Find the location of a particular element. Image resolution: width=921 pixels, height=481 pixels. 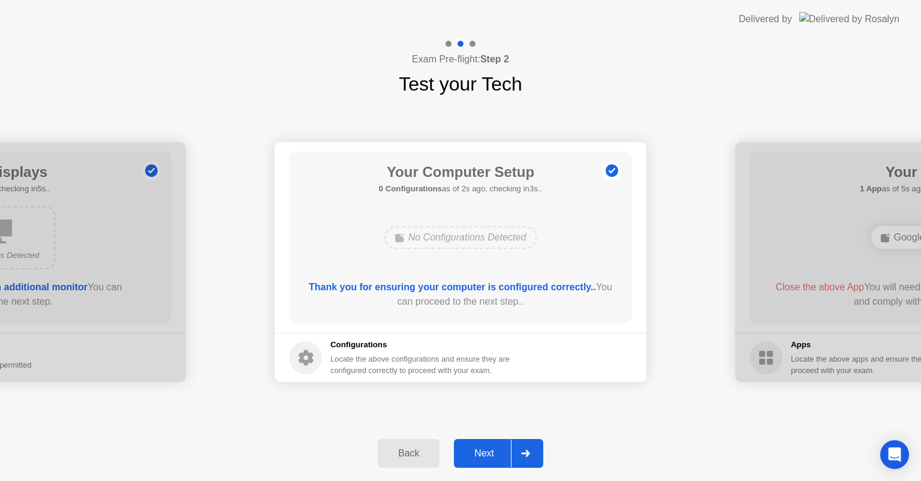

div: Next is located at coordinates (484, 453).